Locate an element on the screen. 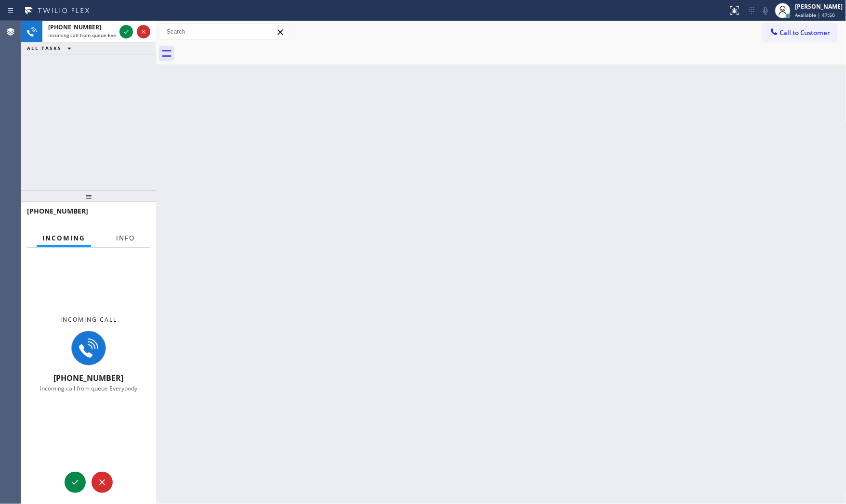  span: Available | 47:50 is located at coordinates (815, 15).